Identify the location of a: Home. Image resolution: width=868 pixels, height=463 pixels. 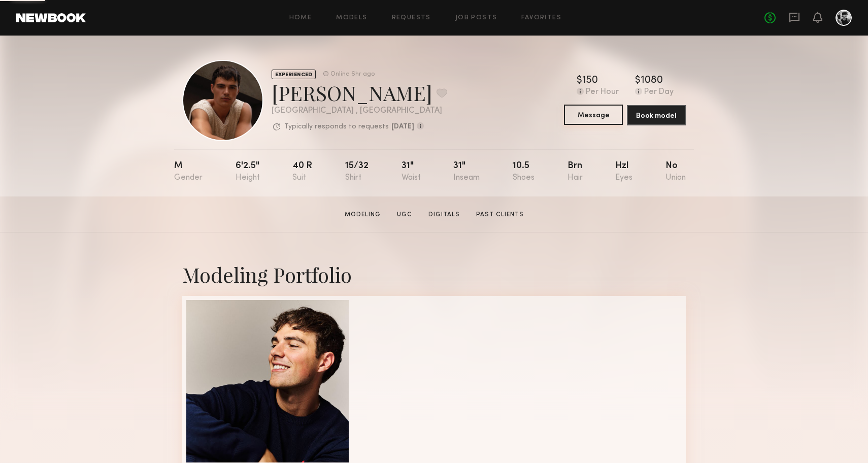
(300, 18).